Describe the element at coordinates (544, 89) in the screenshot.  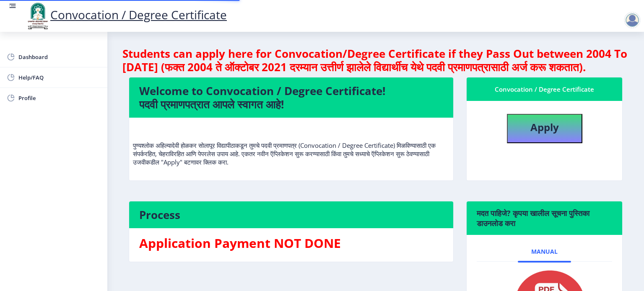
I see `div: Convocation / Degree Certificate` at that location.